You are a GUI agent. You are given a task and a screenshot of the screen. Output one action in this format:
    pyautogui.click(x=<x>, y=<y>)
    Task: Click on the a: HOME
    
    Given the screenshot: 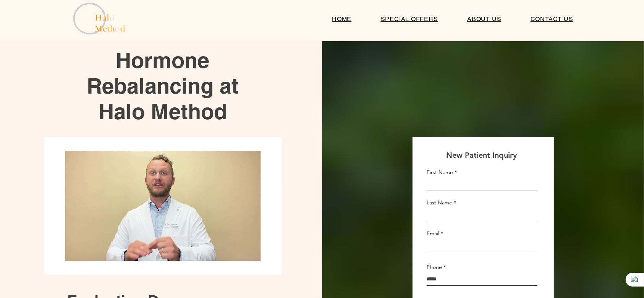 What is the action you would take?
    pyautogui.click(x=341, y=19)
    